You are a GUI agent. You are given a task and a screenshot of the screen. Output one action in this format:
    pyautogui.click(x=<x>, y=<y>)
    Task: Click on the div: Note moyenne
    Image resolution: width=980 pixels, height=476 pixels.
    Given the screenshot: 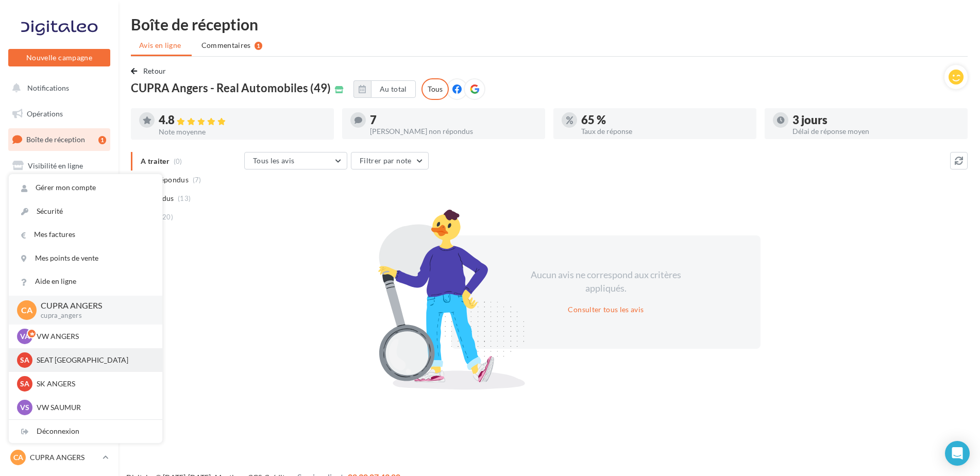 What is the action you would take?
    pyautogui.click(x=242, y=132)
    